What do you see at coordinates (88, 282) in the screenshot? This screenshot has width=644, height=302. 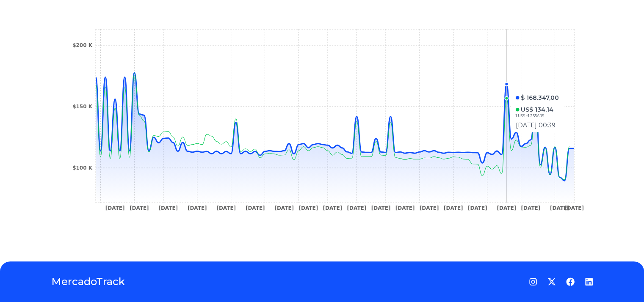 I see `a: MercadoTrack` at bounding box center [88, 282].